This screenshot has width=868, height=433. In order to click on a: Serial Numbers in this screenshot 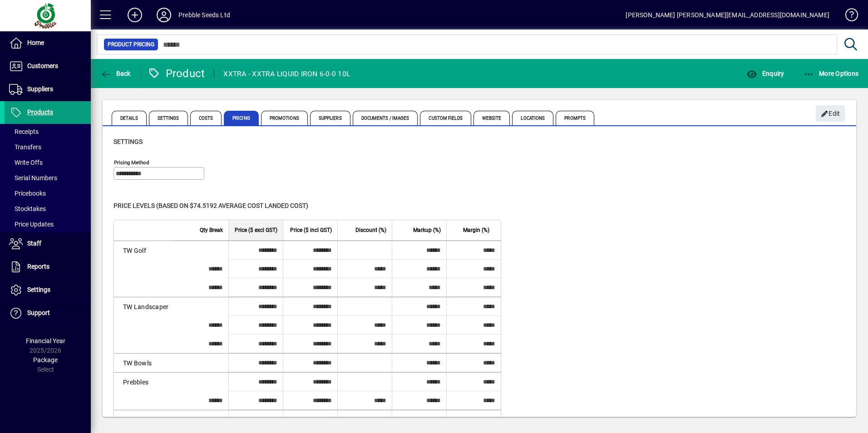, I will do `click(48, 178)`.